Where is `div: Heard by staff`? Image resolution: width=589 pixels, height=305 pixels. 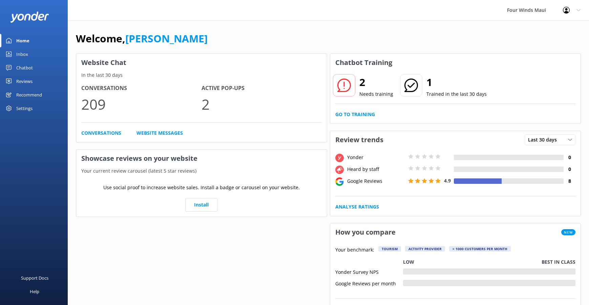
div: Heard by staff is located at coordinates (376, 169).